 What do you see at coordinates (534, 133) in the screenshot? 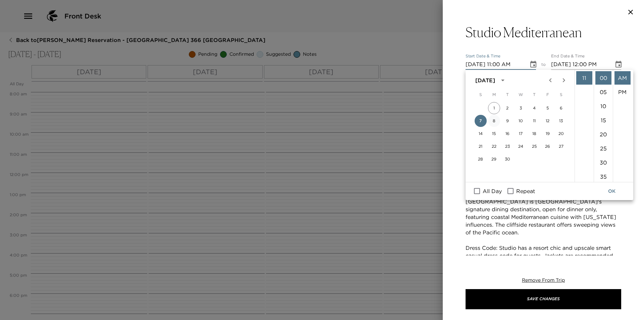
I see `button: 18` at bounding box center [534, 133].